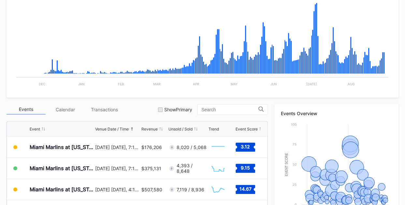 The image size is (405, 205). Describe the element at coordinates (234, 84) in the screenshot. I see `text: May` at that location.